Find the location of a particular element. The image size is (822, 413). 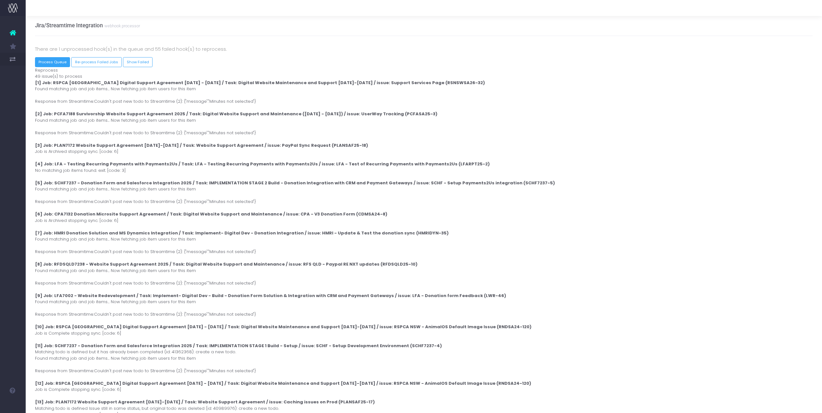

strong: [9] Job: LFA7002 - Website Redevelopment / Task: Implement- Digital Dev - Build - Donation Form S... is located at coordinates (270, 295).